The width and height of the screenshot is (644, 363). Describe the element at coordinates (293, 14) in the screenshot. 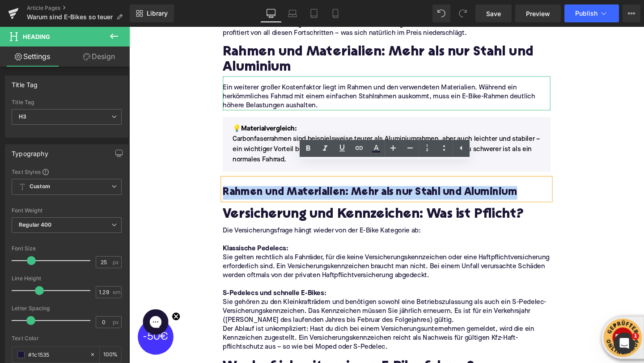

I see `a: Laptop` at that location.